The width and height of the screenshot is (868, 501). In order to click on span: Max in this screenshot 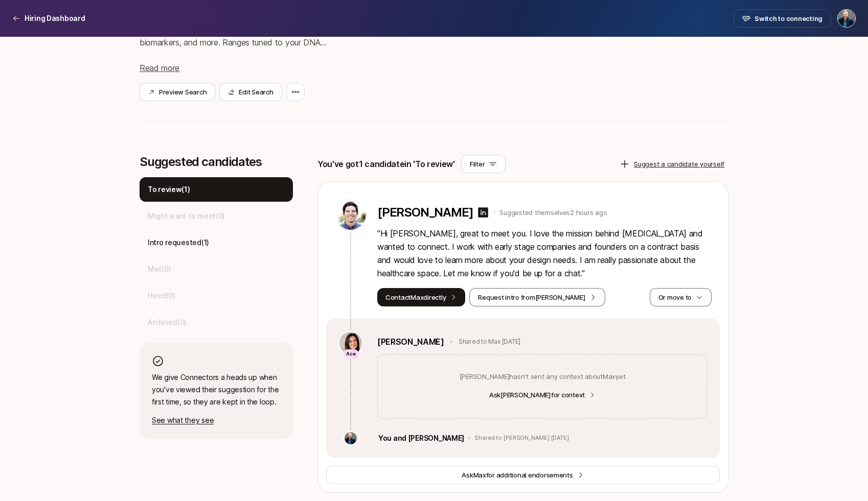, I will do `click(479, 475)`.